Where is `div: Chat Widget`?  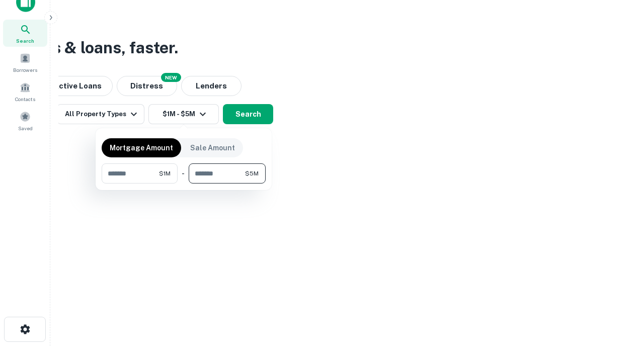 div: Chat Widget is located at coordinates (618, 306).